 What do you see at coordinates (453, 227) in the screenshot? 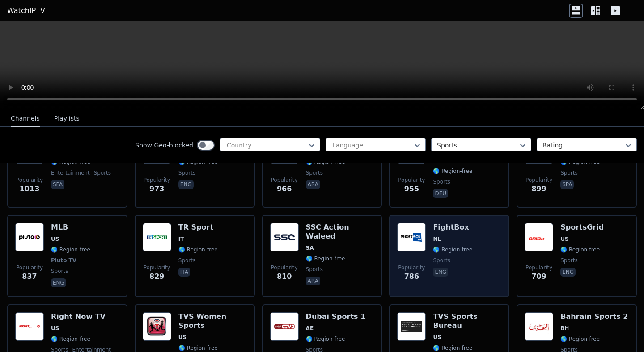
I see `h6: FightBox` at bounding box center [453, 227].